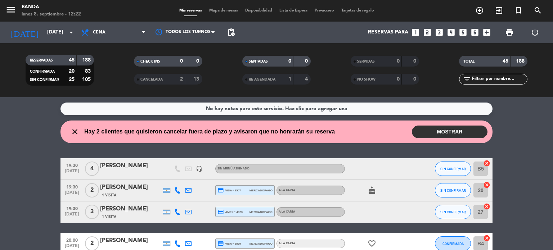 Image resolution: width=553 pixels, height=250 pixels. I want to click on i: headset_mic, so click(199, 169).